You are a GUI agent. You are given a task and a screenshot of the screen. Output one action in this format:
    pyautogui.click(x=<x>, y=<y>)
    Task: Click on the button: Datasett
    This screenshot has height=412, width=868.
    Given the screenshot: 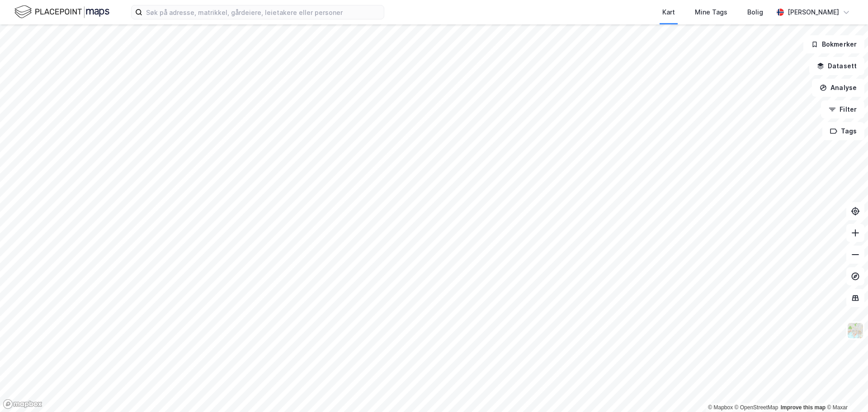 What is the action you would take?
    pyautogui.click(x=837, y=66)
    